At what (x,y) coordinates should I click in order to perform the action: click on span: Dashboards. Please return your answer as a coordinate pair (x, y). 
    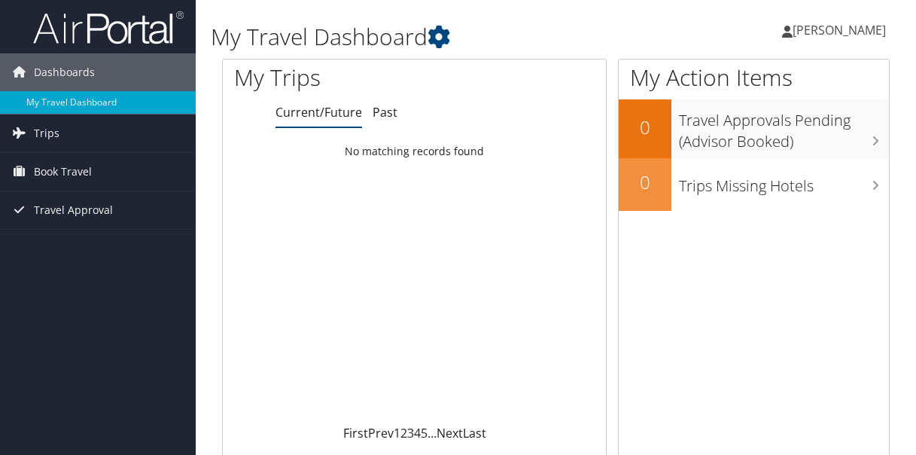
    Looking at the image, I should click on (64, 72).